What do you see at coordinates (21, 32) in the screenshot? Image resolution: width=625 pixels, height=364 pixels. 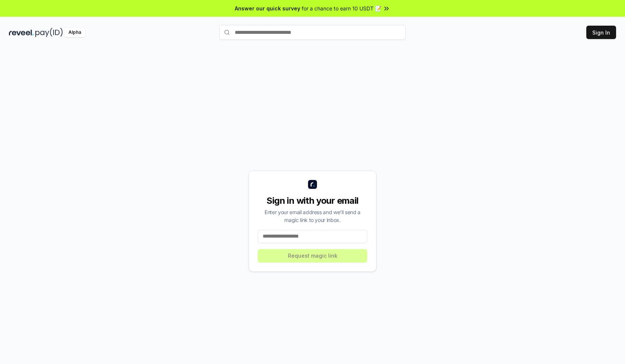 I see `img: reveel_dark` at bounding box center [21, 32].